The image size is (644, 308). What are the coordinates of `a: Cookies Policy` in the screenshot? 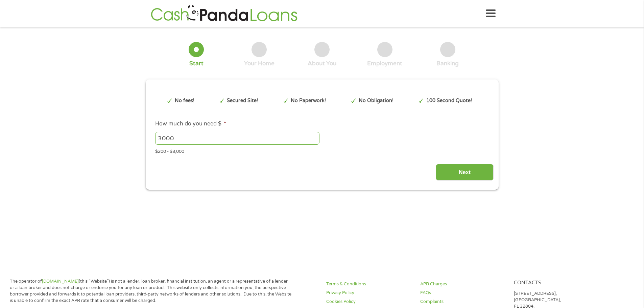 It's located at (369, 302).